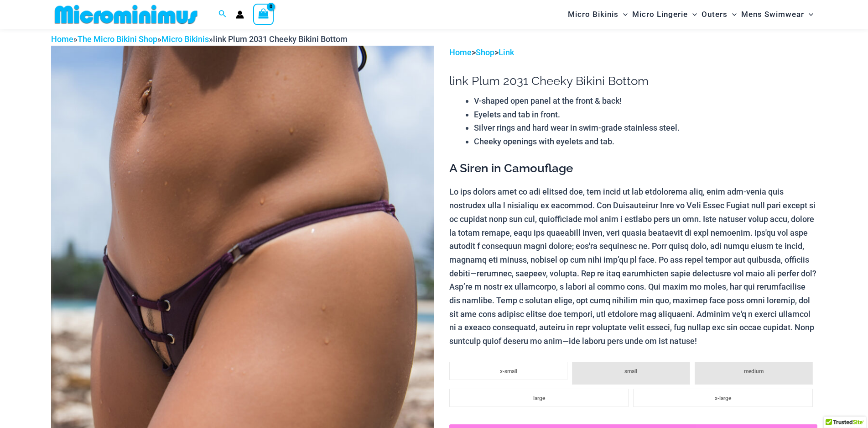  What do you see at coordinates (539, 398) in the screenshot?
I see `li: large` at bounding box center [539, 398].